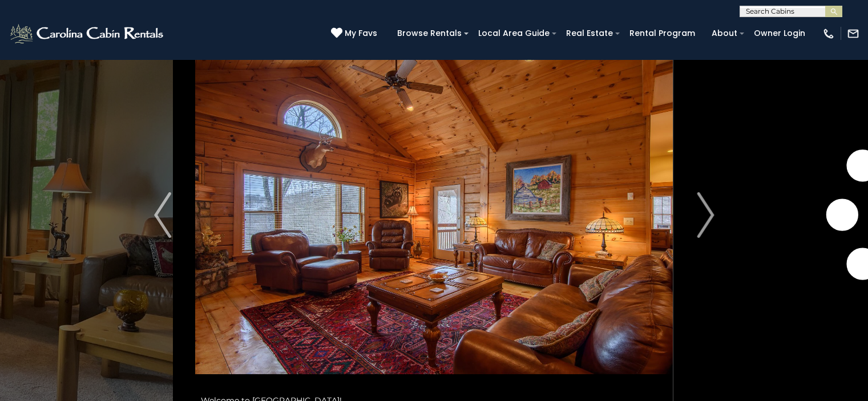 This screenshot has height=401, width=868. I want to click on a: About, so click(724, 33).